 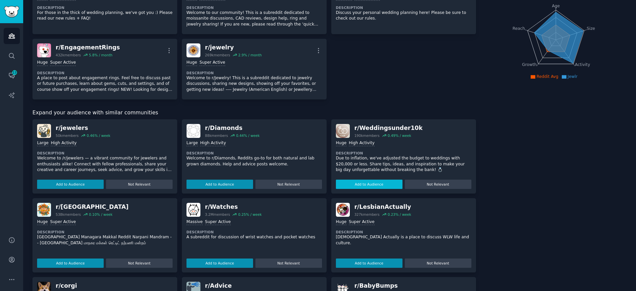 What do you see at coordinates (556, 6) in the screenshot?
I see `tspan: Age` at bounding box center [556, 6].